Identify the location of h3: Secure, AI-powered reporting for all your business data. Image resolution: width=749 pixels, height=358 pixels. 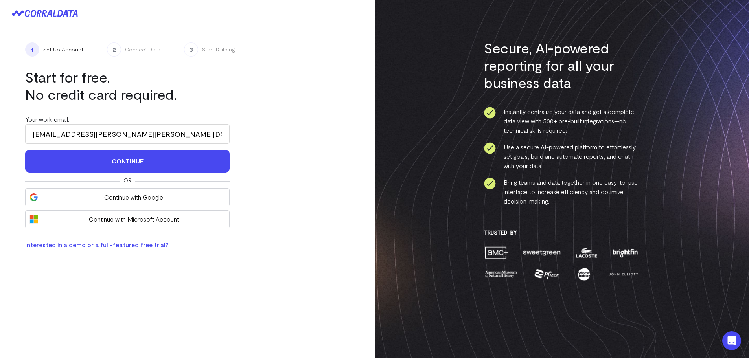
(561, 65).